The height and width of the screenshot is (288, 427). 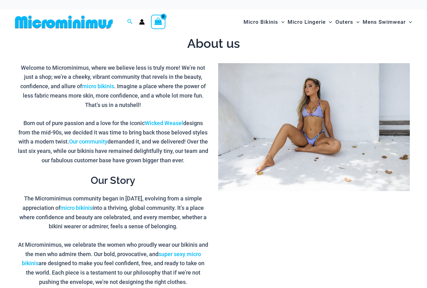 What do you see at coordinates (344, 22) in the screenshot?
I see `span: Outers` at bounding box center [344, 22].